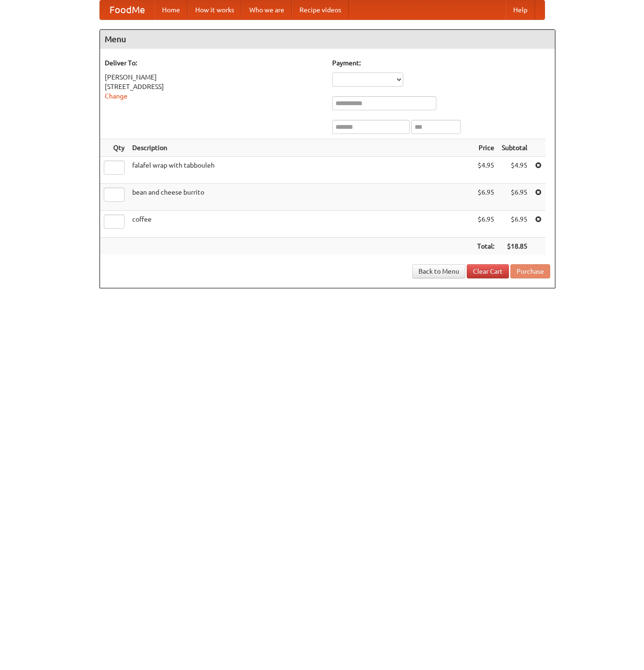 Image resolution: width=644 pixels, height=670 pixels. Describe the element at coordinates (214, 10) in the screenshot. I see `a: How it works` at that location.